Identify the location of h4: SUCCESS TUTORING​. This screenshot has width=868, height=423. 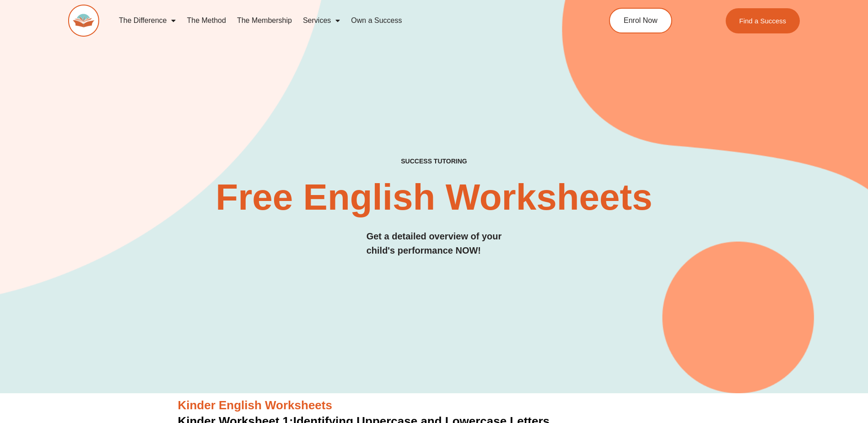
(434, 161).